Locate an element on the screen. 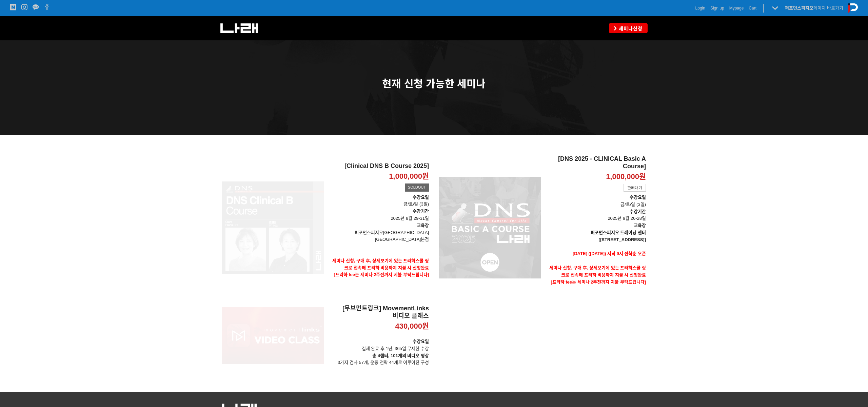 The height and width of the screenshot is (407, 868). a: Sign up is located at coordinates (717, 8).